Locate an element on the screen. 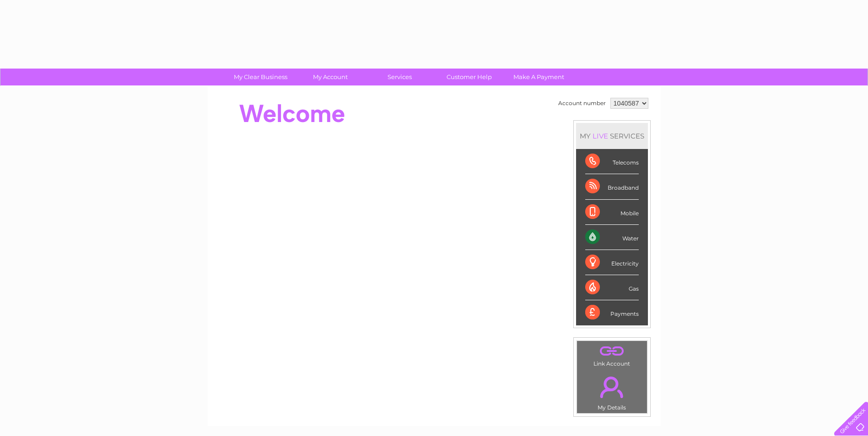  td: Account number is located at coordinates (582, 103).